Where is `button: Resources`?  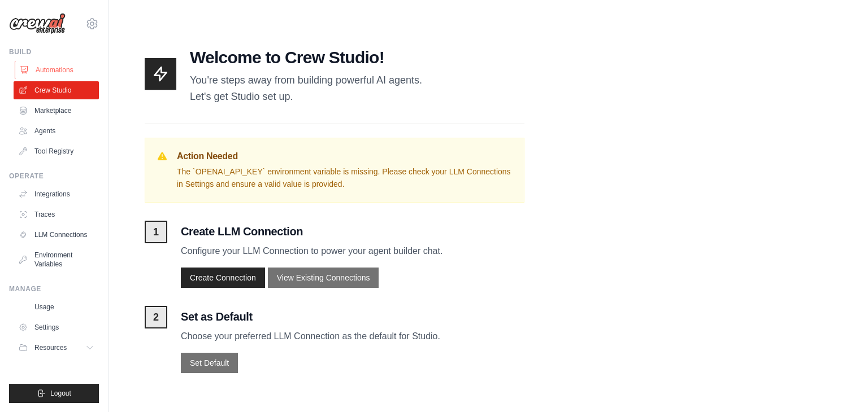 button: Resources is located at coordinates (56, 348).